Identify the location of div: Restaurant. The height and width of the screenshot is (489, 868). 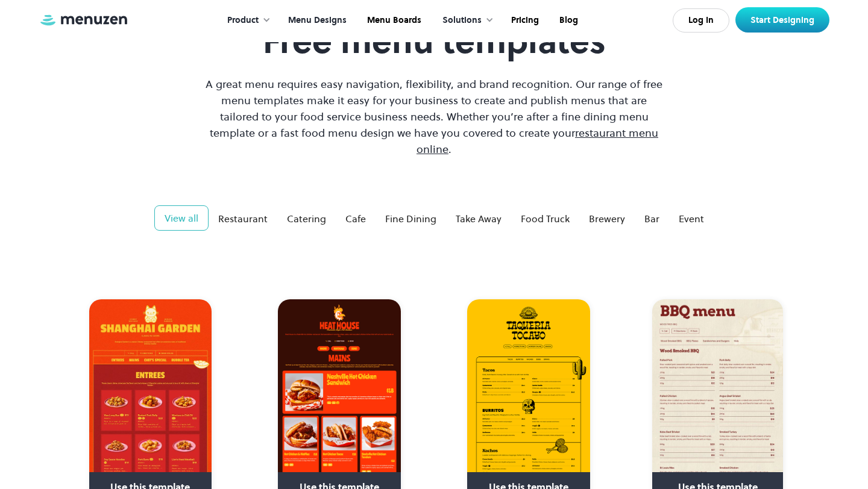
(243, 218).